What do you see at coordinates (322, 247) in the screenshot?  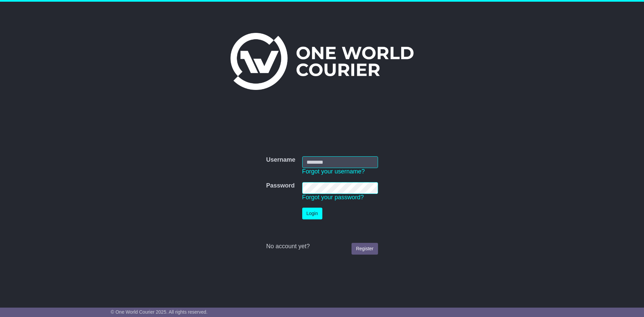 I see `div: No account yet?` at bounding box center [322, 247].